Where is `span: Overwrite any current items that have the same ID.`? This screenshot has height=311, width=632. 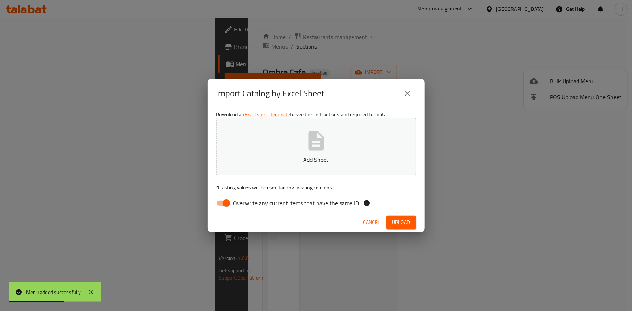
span: Overwrite any current items that have the same ID. is located at coordinates (297, 203).